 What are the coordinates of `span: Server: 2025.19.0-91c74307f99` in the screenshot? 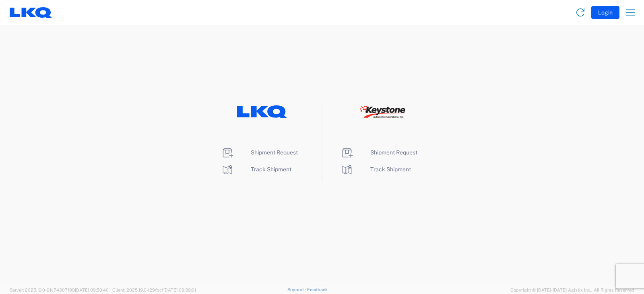 It's located at (59, 290).